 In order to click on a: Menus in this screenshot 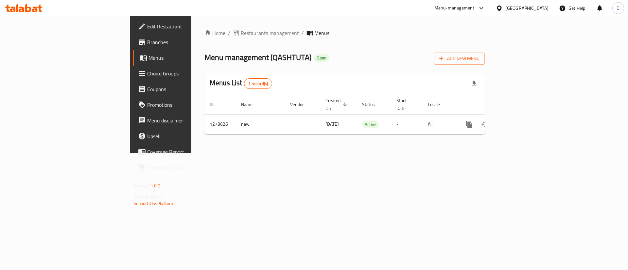, I will do `click(184, 58)`.